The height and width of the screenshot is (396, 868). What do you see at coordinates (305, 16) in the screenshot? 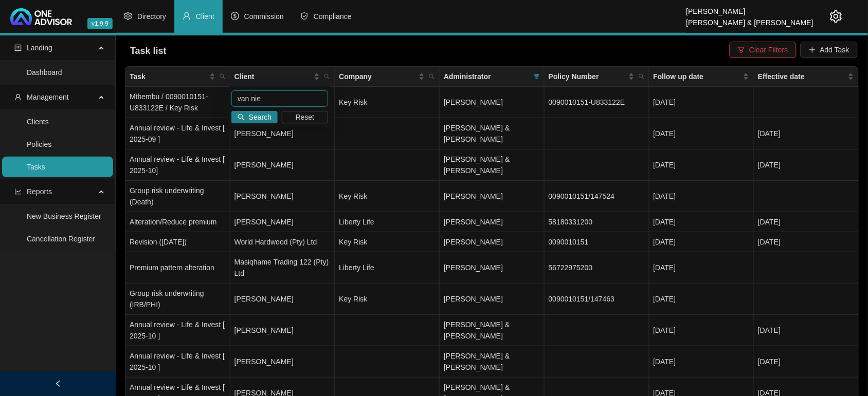
I see `span: safety` at bounding box center [305, 16].